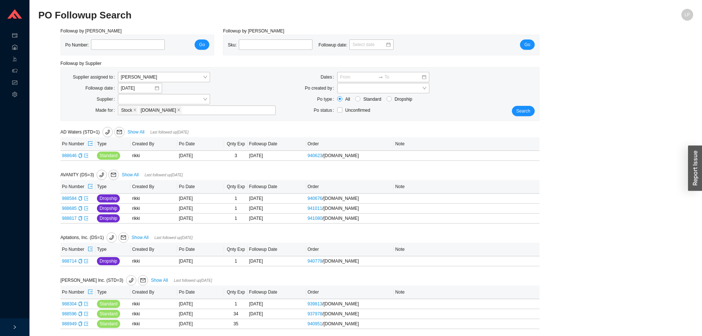  What do you see at coordinates (381, 77) in the screenshot?
I see `span: to` at bounding box center [381, 77].